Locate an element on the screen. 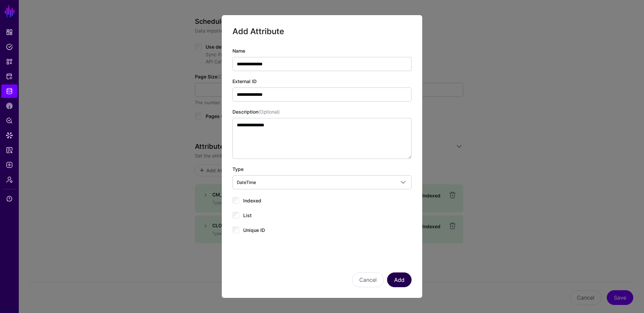  span: List is located at coordinates (247, 215).